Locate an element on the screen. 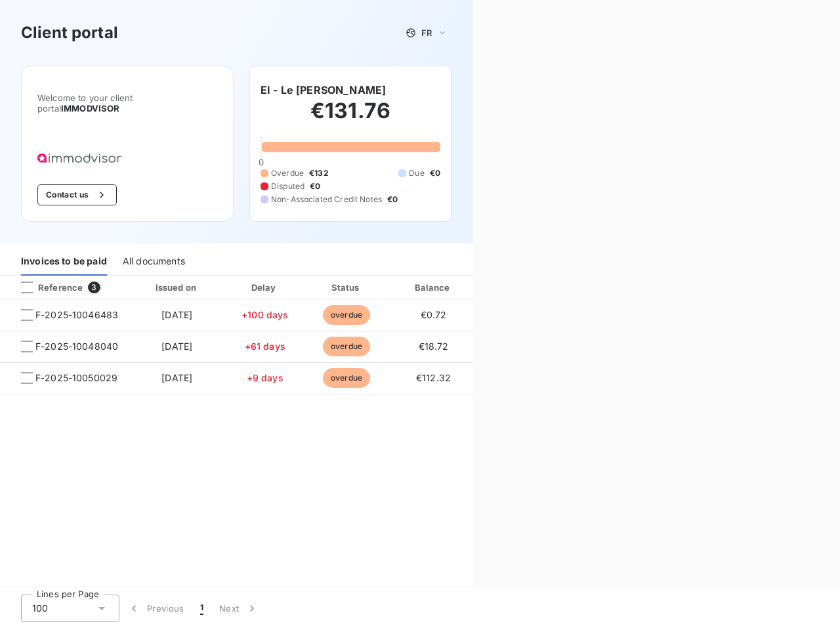 The width and height of the screenshot is (840, 630). span: Welcome to your client portal is located at coordinates (128, 103).